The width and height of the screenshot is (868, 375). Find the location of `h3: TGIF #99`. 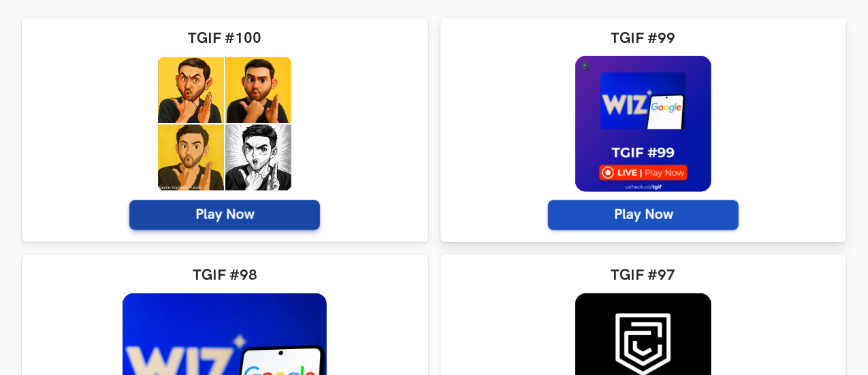

h3: TGIF #99 is located at coordinates (644, 39).